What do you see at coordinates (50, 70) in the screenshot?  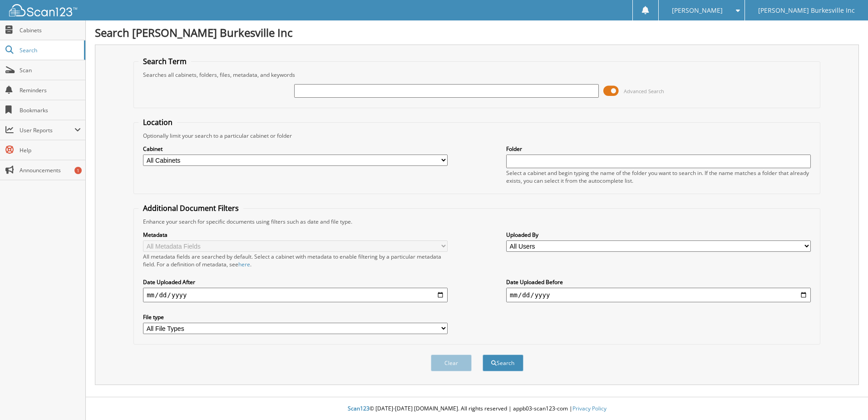 I see `span: Scan` at bounding box center [50, 70].